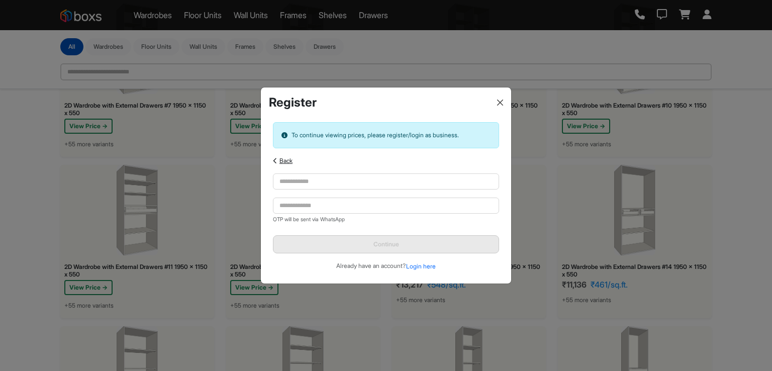 The height and width of the screenshot is (371, 772). Describe the element at coordinates (292, 102) in the screenshot. I see `h4: Register` at that location.